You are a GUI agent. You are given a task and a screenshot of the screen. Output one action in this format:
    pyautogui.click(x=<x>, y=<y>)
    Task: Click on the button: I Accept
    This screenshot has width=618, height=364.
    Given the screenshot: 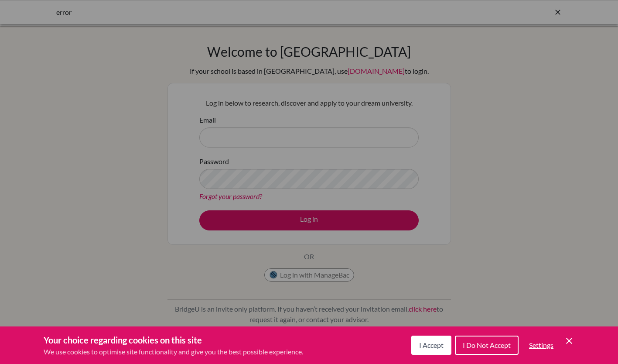 What is the action you would take?
    pyautogui.click(x=431, y=345)
    